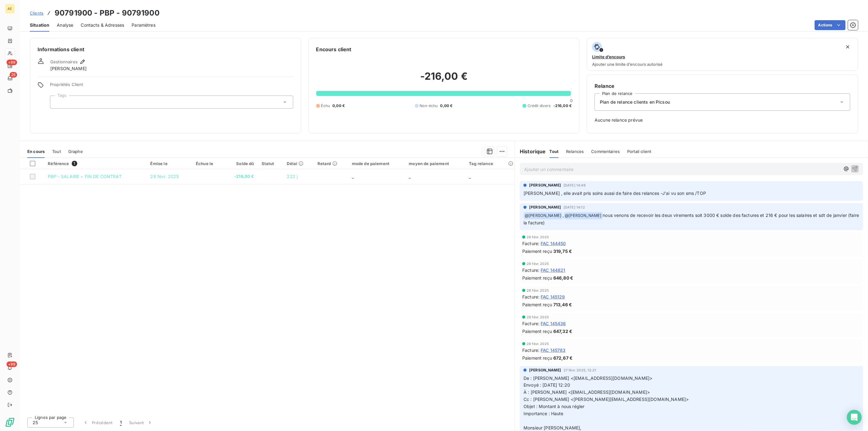 This screenshot has height=431, width=868. Describe the element at coordinates (12, 365) in the screenshot. I see `span: +99` at that location.